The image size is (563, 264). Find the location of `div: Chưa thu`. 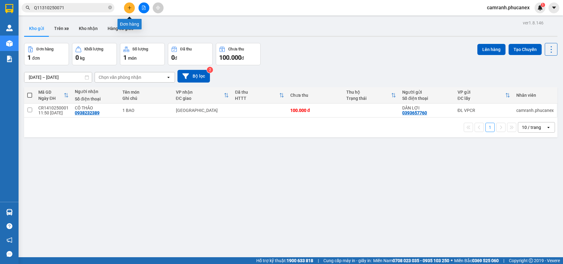

div: Chưa thu is located at coordinates (315, 95).